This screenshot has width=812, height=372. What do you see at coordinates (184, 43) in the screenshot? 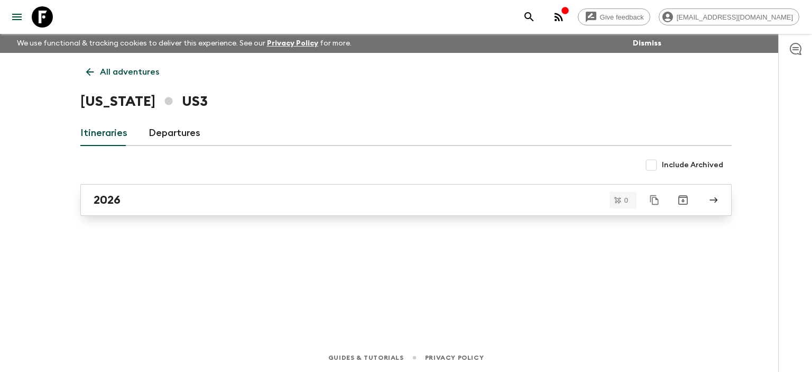
I see `p: We use functional & tracking cookies to deliver this experience. See our for more.` at bounding box center [184, 43].